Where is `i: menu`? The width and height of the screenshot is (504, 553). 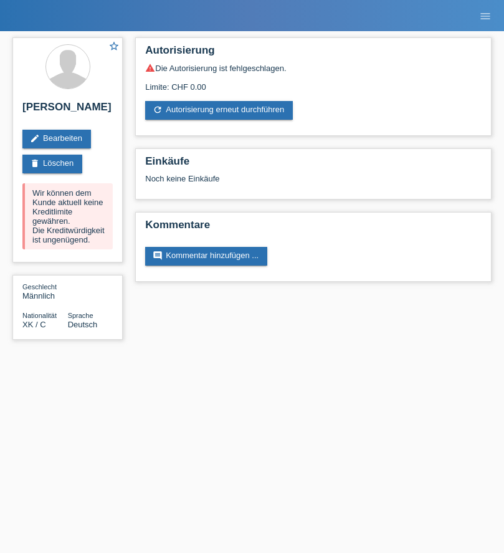
i: menu is located at coordinates (485, 16).